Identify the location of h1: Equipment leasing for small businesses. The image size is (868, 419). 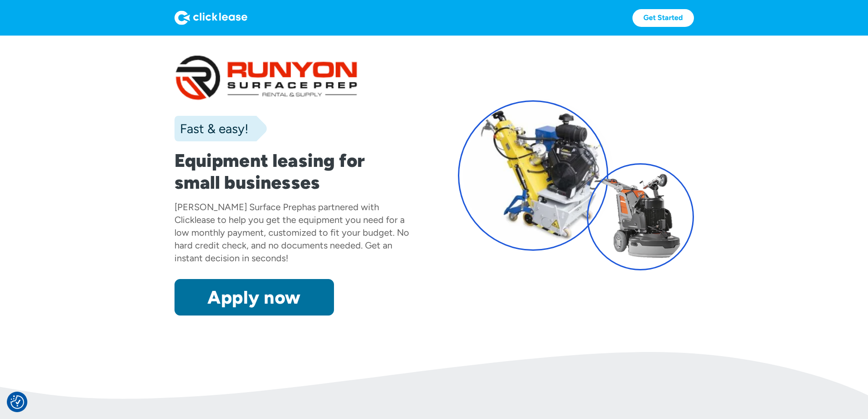
(293, 171).